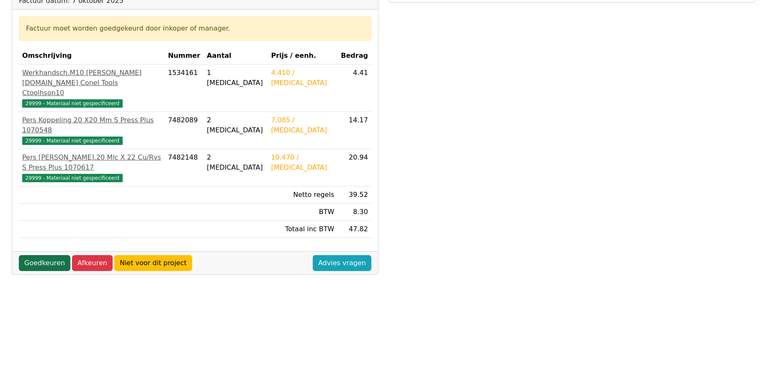 The image size is (767, 372). I want to click on th: Nummer, so click(184, 56).